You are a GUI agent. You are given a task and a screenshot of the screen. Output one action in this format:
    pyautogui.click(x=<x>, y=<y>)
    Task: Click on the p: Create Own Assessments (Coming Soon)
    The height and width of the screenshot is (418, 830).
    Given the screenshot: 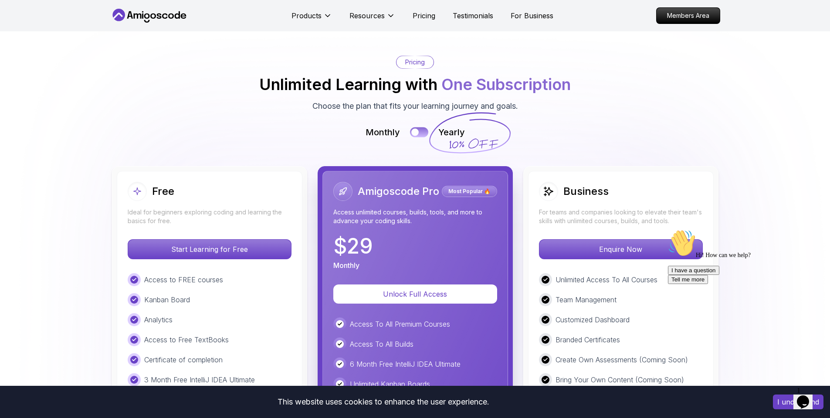 What is the action you would take?
    pyautogui.click(x=621, y=360)
    